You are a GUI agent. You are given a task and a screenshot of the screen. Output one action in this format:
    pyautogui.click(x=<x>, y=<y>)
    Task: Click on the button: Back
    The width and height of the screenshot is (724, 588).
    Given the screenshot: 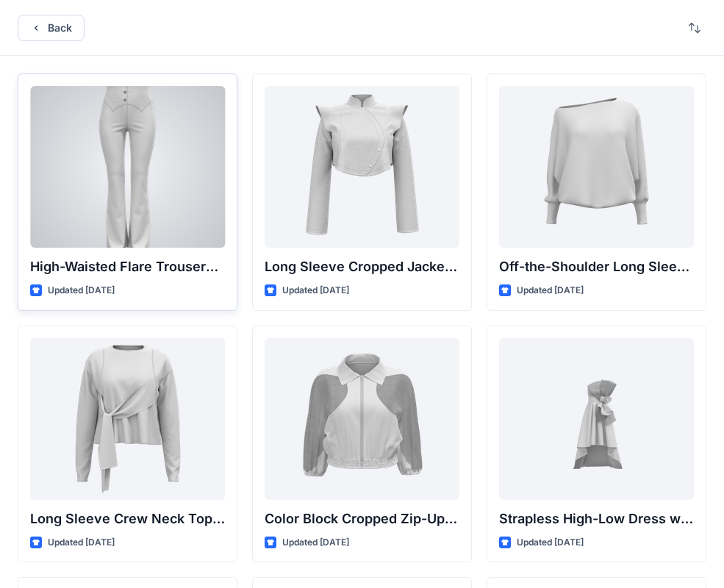 What is the action you would take?
    pyautogui.click(x=50, y=28)
    